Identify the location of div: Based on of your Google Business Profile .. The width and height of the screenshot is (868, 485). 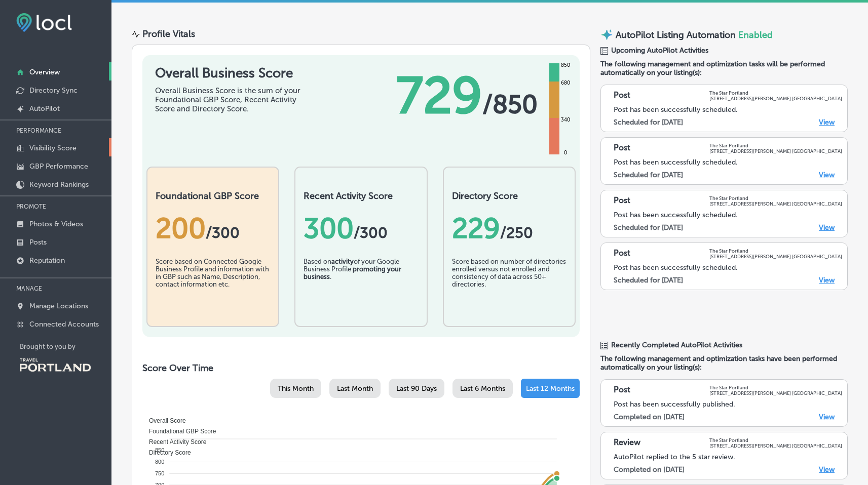
(361, 283).